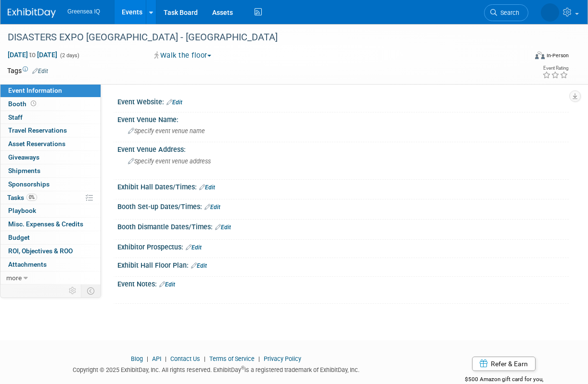 Image resolution: width=588 pixels, height=384 pixels. Describe the element at coordinates (37, 130) in the screenshot. I see `span: Travel Reservations` at that location.